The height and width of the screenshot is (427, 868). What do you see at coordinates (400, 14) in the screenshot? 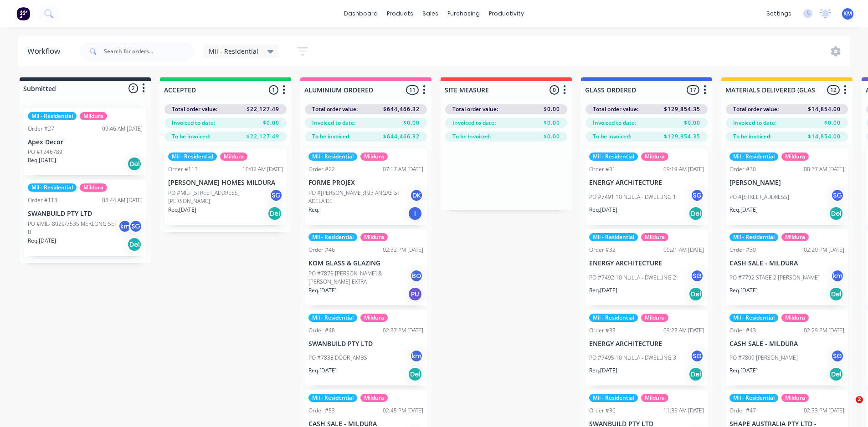
I see `div: products` at bounding box center [400, 14].